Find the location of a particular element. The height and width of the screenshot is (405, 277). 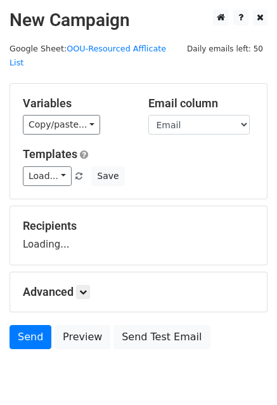

button: Save is located at coordinates (108, 176).